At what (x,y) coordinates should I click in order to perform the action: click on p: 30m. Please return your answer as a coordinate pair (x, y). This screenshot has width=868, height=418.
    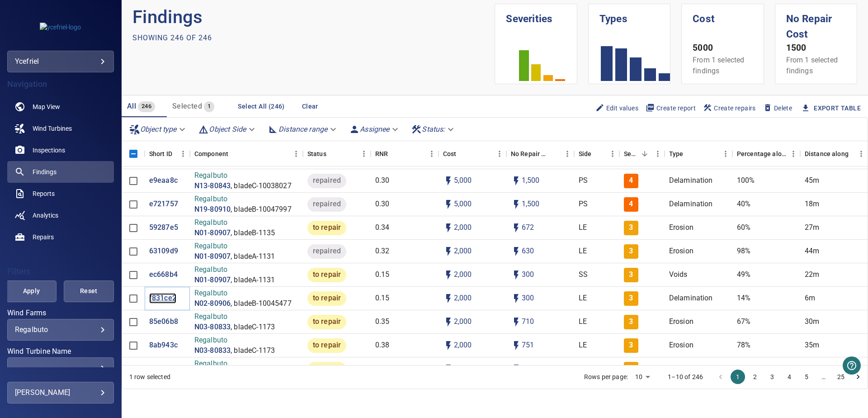
    Looking at the image, I should click on (812, 321).